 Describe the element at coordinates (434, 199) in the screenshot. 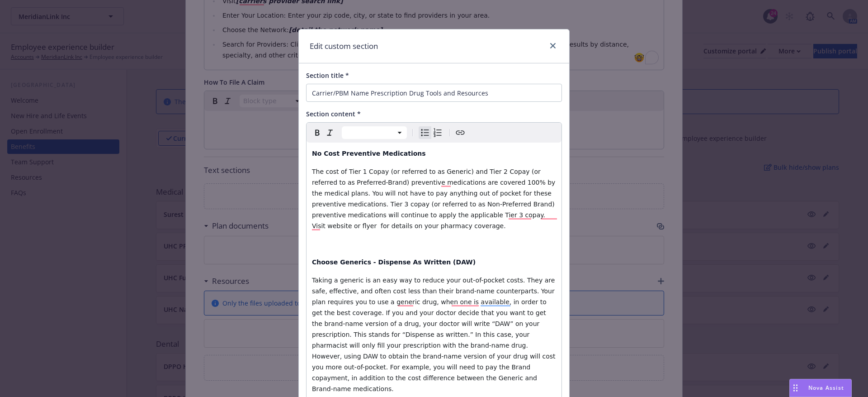

I see `span: The cost of Tier 1 Copay (or referred to as Generic) and Tier 2 Copay (or referred to as Preferre...` at that location.